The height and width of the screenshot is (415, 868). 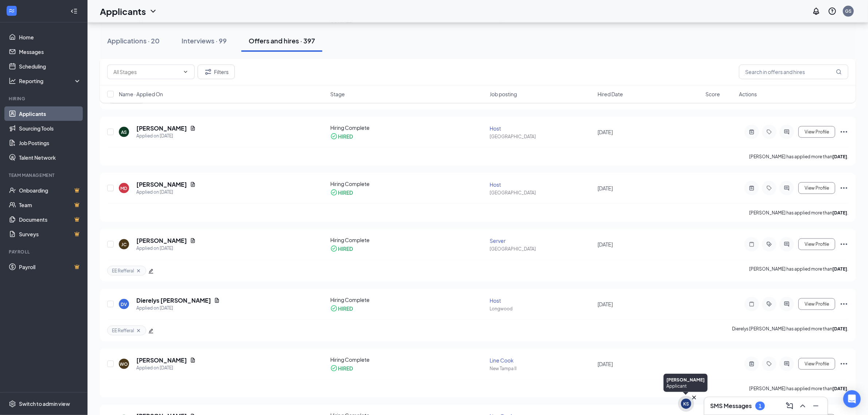 What do you see at coordinates (50, 143) in the screenshot?
I see `a: Job Postings` at bounding box center [50, 143].